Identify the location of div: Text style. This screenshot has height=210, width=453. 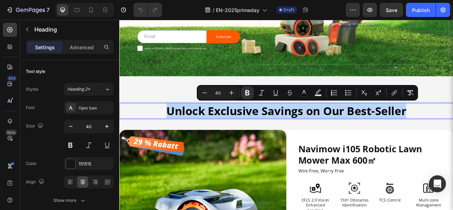
(35, 72).